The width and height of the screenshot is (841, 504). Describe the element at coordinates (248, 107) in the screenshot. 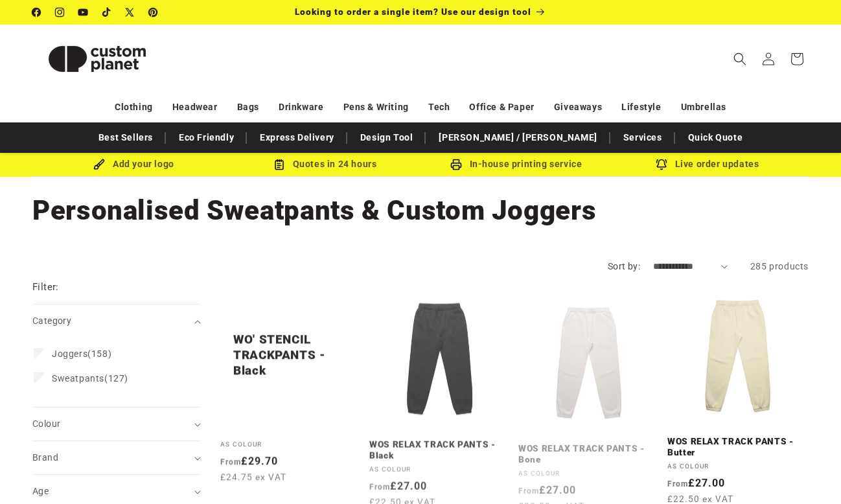

I see `a: Bags` at that location.